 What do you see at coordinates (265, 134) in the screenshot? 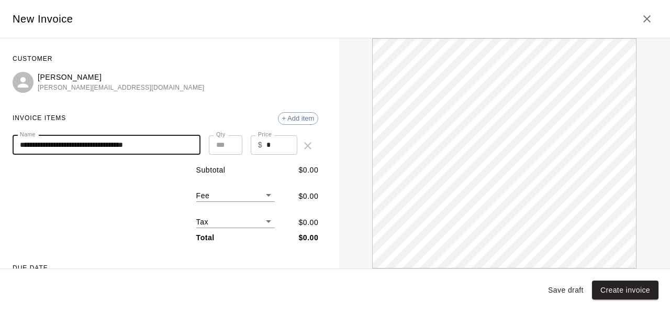
I see `label: Price` at bounding box center [265, 134].